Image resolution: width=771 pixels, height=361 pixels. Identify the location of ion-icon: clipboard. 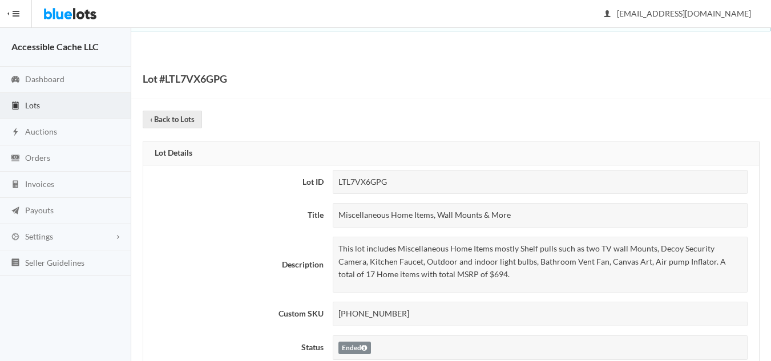
(15, 106).